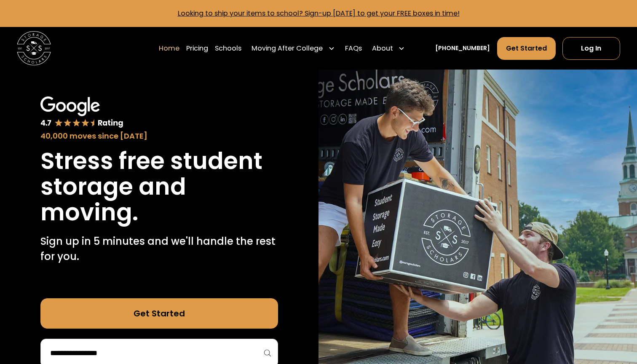 The height and width of the screenshot is (364, 637). What do you see at coordinates (34, 48) in the screenshot?
I see `a: home` at bounding box center [34, 48].